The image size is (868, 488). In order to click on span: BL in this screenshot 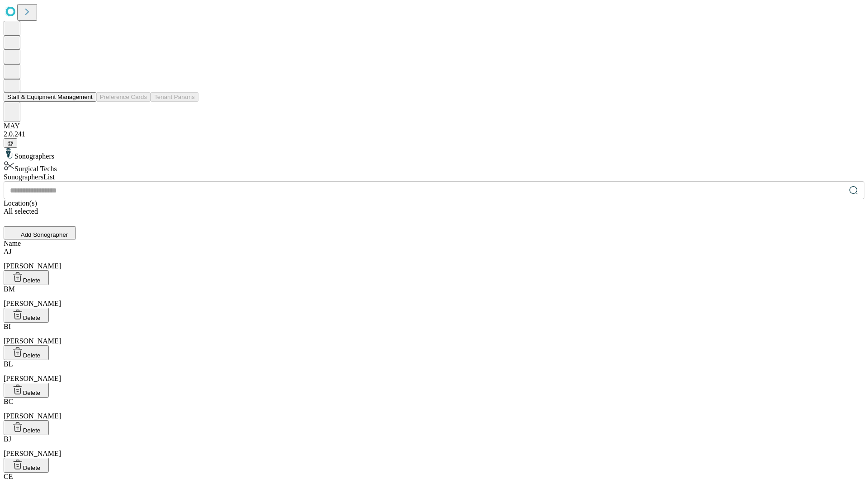, I will do `click(8, 364)`.